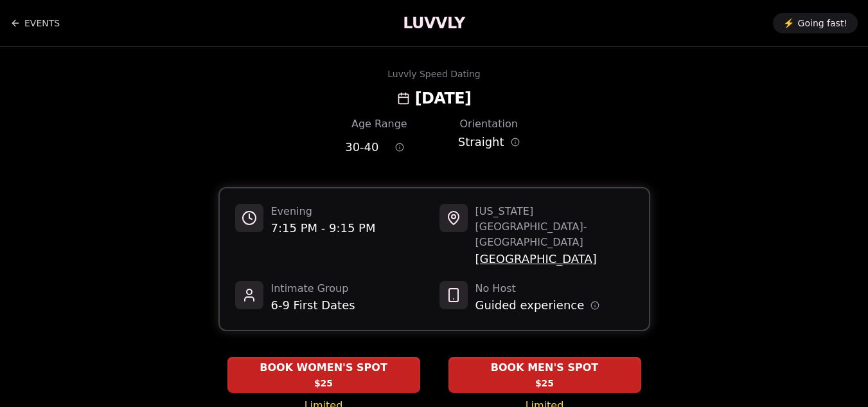 The width and height of the screenshot is (868, 407). What do you see at coordinates (823, 23) in the screenshot?
I see `span: Going fast!` at bounding box center [823, 23].